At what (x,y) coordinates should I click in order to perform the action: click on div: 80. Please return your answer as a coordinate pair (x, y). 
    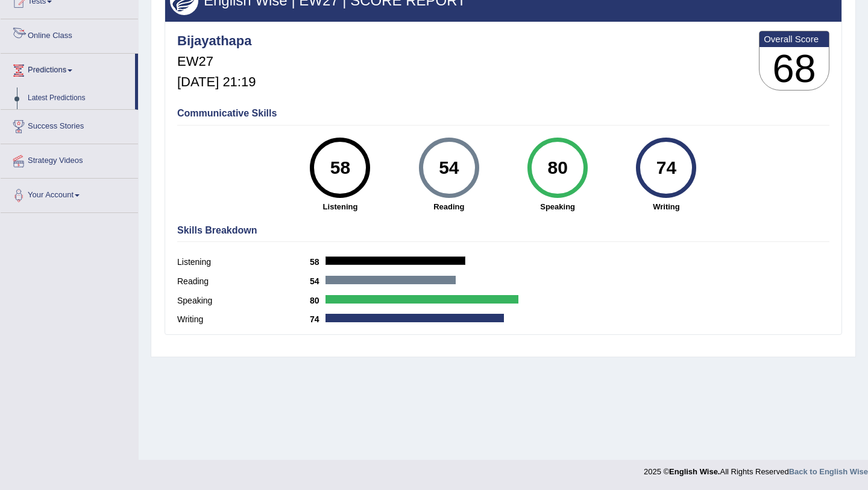
    Looking at the image, I should click on (557, 168).